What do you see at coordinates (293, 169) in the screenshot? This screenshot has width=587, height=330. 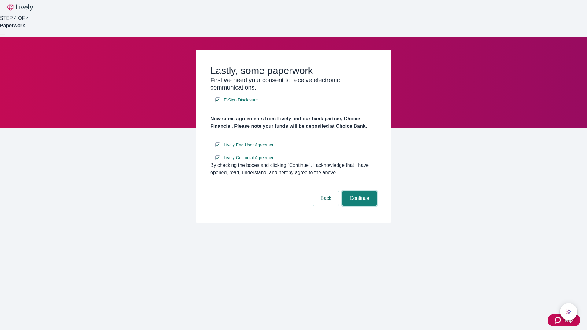 I see `div: By checking the boxes and clicking “Continue", I acknowledge that I have opened, read, understand...` at bounding box center [293, 169].